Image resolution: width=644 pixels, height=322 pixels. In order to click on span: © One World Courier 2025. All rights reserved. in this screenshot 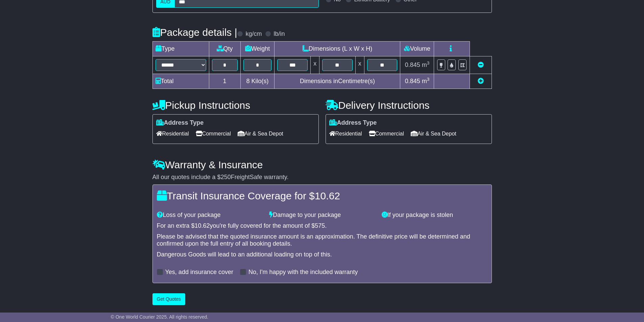, I will do `click(160, 317)`.